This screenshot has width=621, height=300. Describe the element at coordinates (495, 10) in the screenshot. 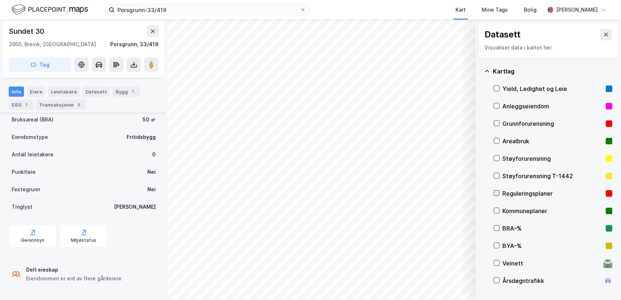

I see `div: Mine Tags` at that location.